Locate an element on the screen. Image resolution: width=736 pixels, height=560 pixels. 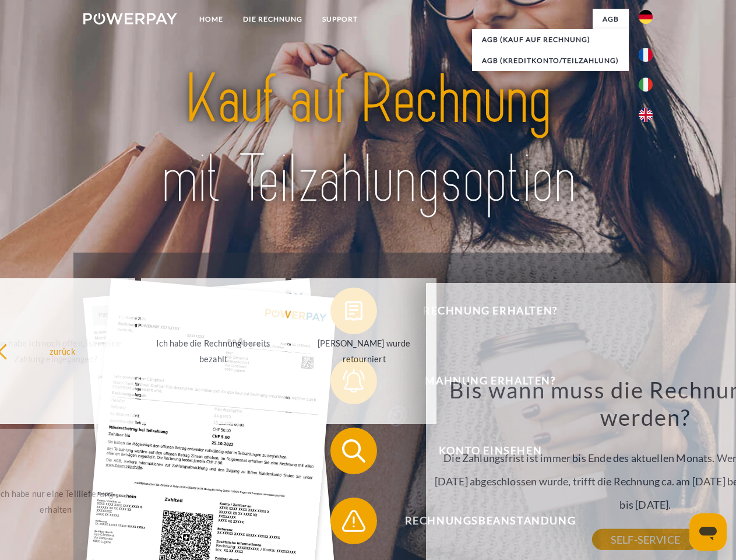
img: title-powerpay_de.svg is located at coordinates (368, 139).